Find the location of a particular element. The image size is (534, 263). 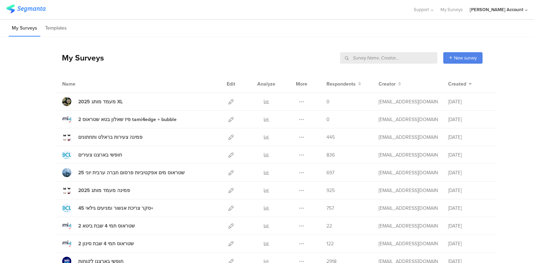

span: 757 is located at coordinates (330, 208).